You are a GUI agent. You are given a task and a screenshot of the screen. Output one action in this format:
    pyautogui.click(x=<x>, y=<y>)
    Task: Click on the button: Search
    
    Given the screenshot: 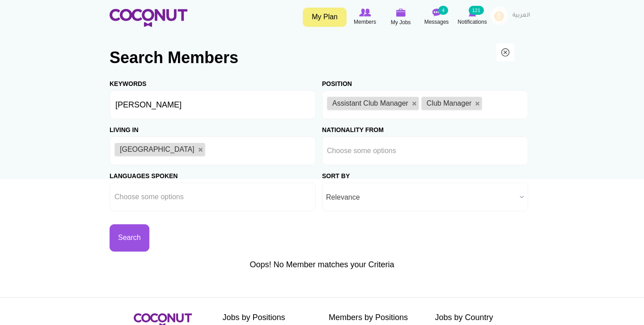 What is the action you would take?
    pyautogui.click(x=130, y=238)
    